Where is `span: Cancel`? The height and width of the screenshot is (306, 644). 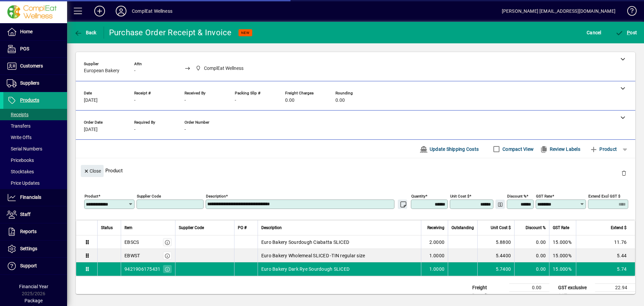
span: Cancel is located at coordinates (594, 33).